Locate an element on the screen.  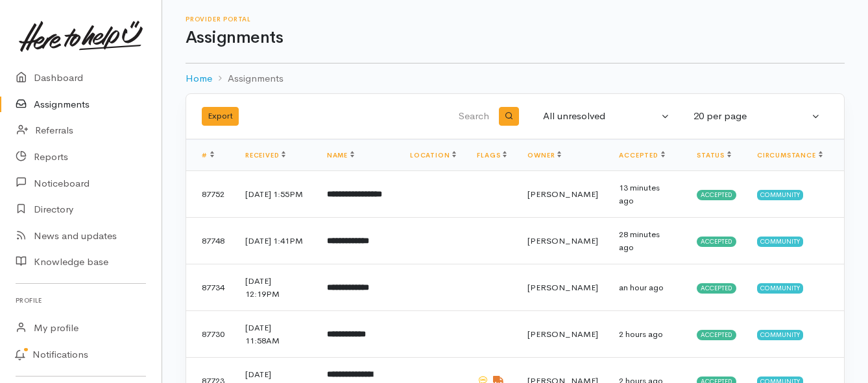
a: Status is located at coordinates (714, 155).